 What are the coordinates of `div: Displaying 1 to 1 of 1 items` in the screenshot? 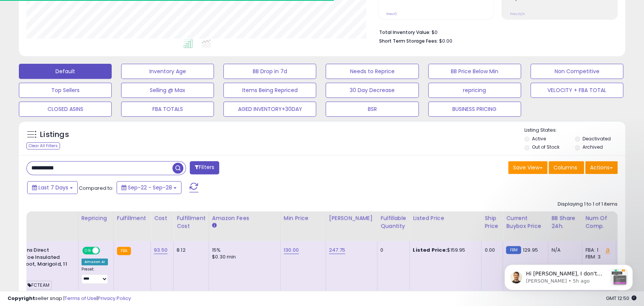 It's located at (587, 204).